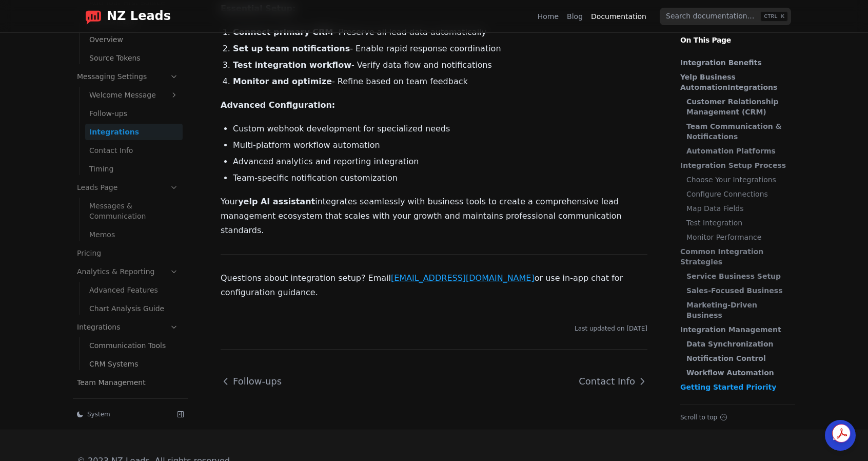 The width and height of the screenshot is (868, 461). What do you see at coordinates (128, 76) in the screenshot?
I see `a: Messaging Settings` at bounding box center [128, 76].